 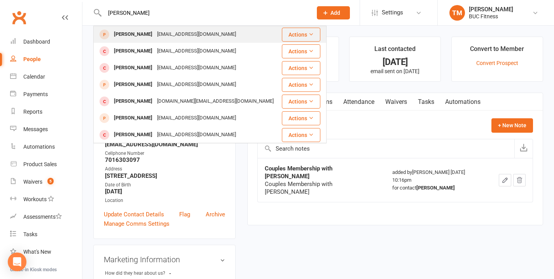 What do you see at coordinates (46, 199) in the screenshot?
I see `a: Workouts` at bounding box center [46, 199].